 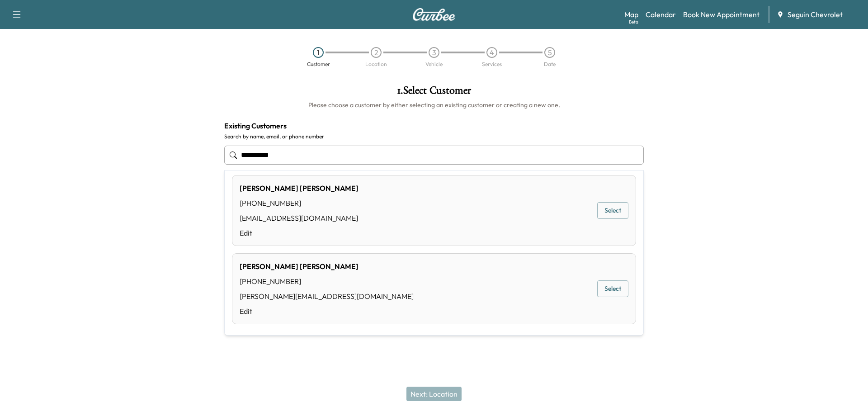 What do you see at coordinates (492, 52) in the screenshot?
I see `div: 4` at bounding box center [492, 52].